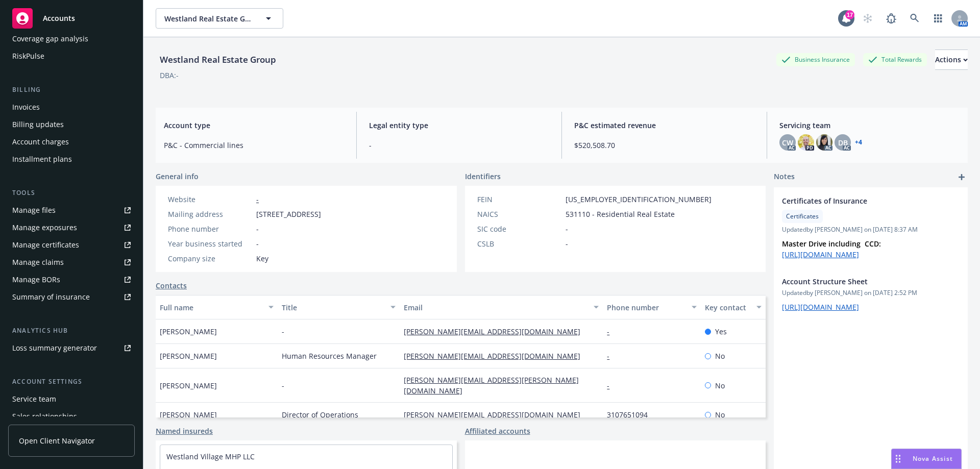  I want to click on div: RiskPulse, so click(28, 56).